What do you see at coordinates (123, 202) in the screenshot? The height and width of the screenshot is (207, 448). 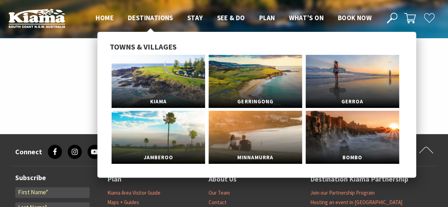 I see `a: Maps + Guides` at bounding box center [123, 202].